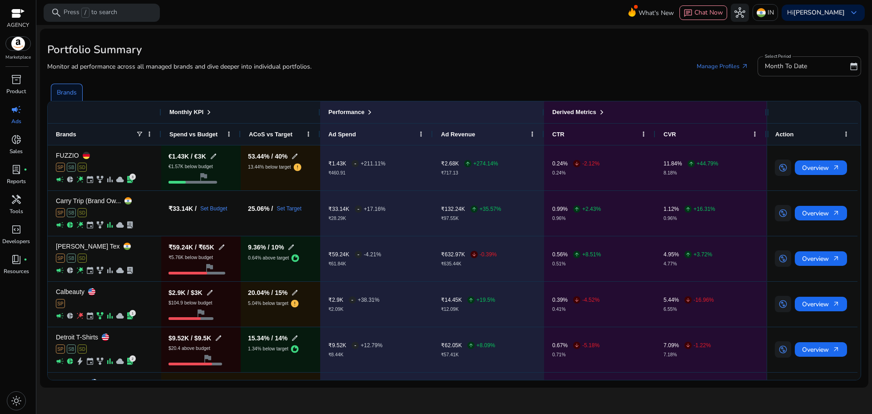 The height and width of the screenshot is (414, 872). I want to click on span: arrow_outward, so click(836, 258).